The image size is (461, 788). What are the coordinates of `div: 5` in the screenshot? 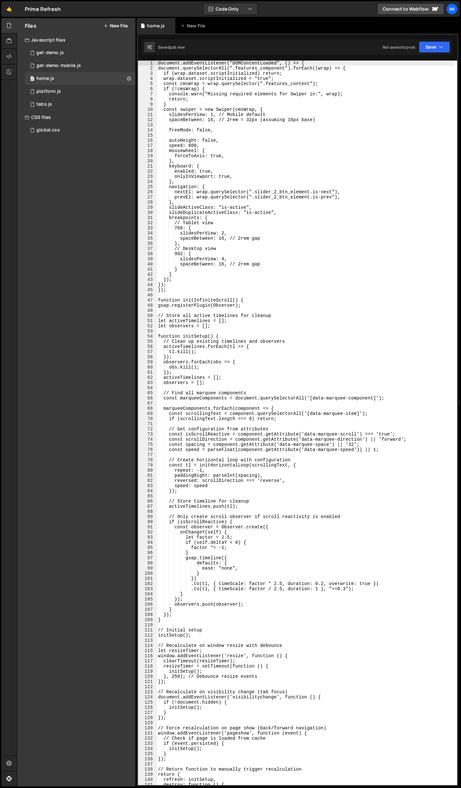 It's located at (147, 84).